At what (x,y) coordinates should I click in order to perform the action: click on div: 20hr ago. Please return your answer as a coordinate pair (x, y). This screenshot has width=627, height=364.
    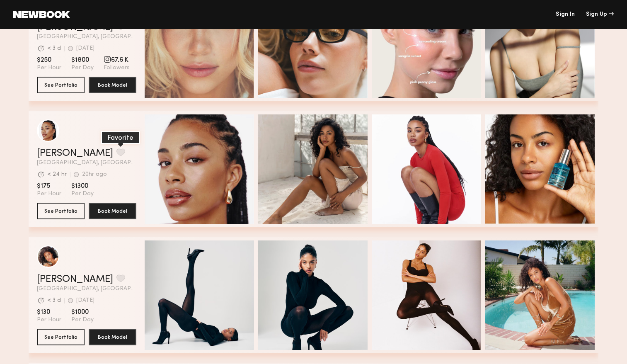
    Looking at the image, I should click on (94, 174).